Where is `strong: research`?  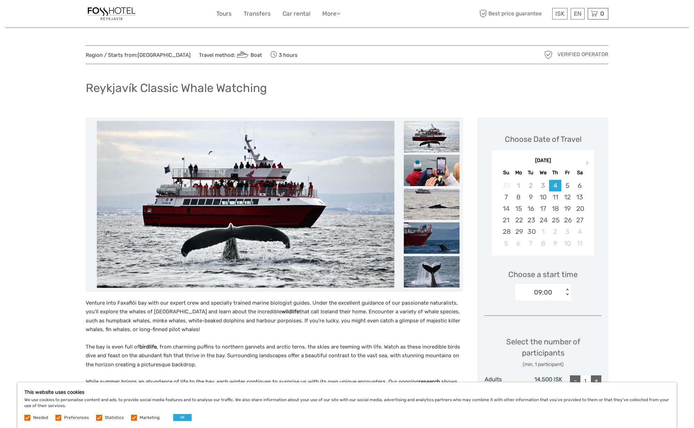 strong: research is located at coordinates (429, 381).